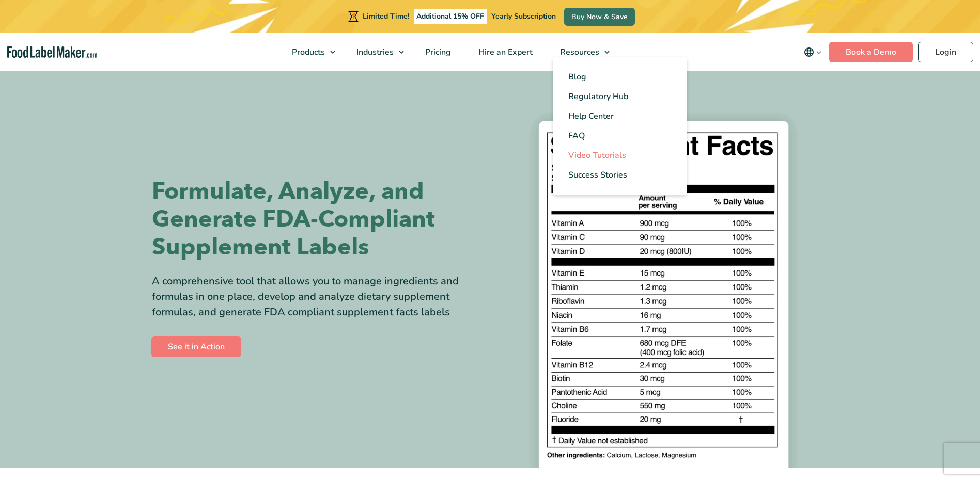  Describe the element at coordinates (450, 17) in the screenshot. I see `span: Additional 15% OFF` at that location.